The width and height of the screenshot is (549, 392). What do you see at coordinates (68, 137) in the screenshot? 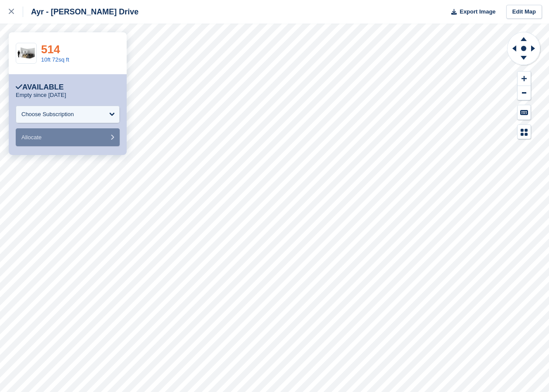
I see `button: Allocate` at bounding box center [68, 137].